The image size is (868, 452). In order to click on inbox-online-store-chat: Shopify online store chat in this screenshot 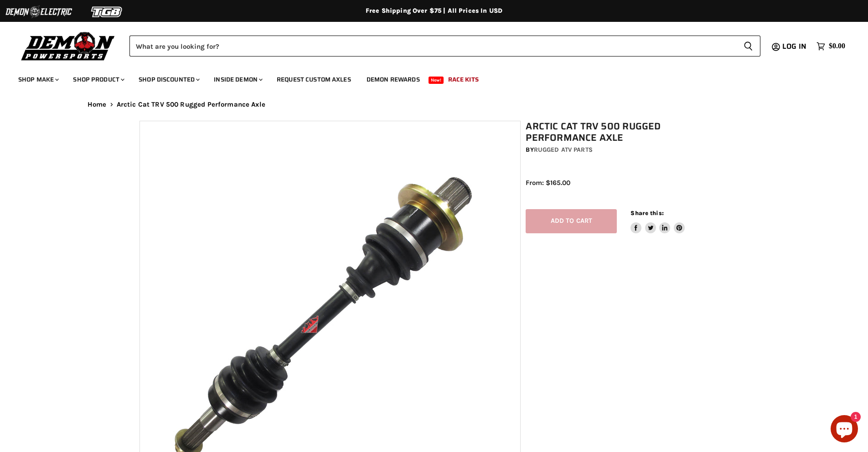, I will do `click(844, 429)`.